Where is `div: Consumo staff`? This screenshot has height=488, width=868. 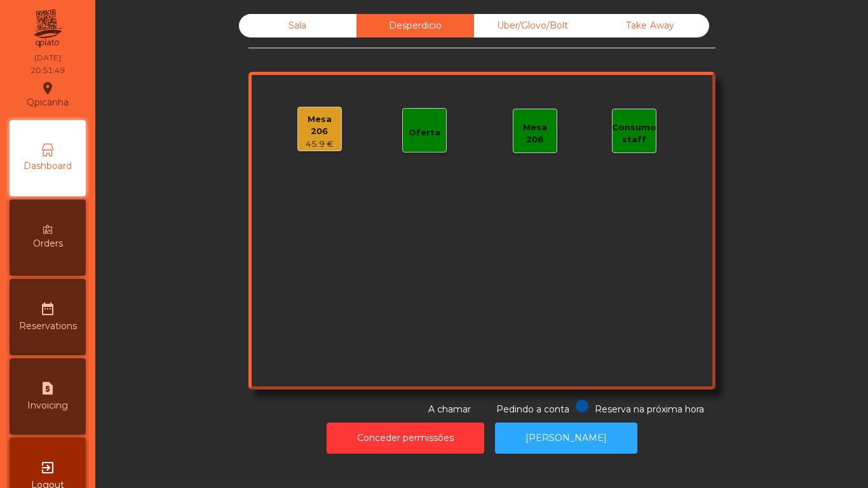 div: Consumo staff is located at coordinates (634, 134).